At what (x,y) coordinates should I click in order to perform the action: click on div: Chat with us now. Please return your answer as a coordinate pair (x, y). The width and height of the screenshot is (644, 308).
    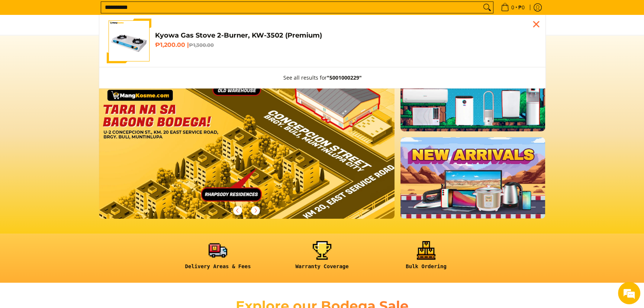
    Looking at the image, I should click on (82, 47).